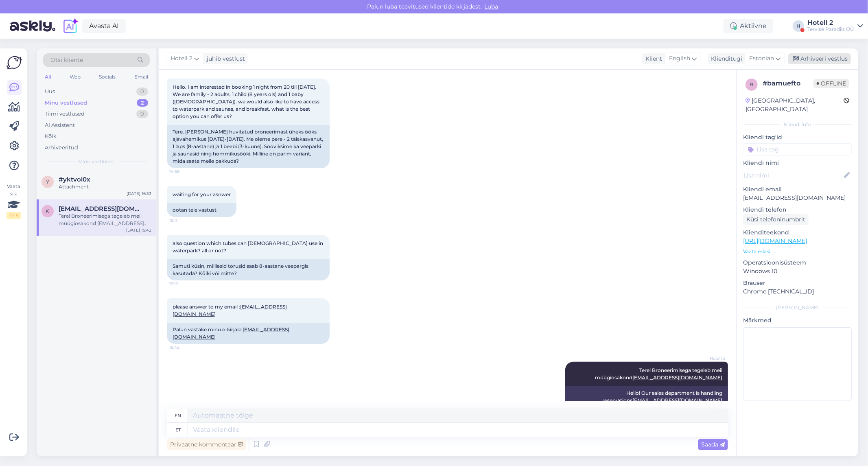  I want to click on div: Minu vestlused, so click(66, 103).